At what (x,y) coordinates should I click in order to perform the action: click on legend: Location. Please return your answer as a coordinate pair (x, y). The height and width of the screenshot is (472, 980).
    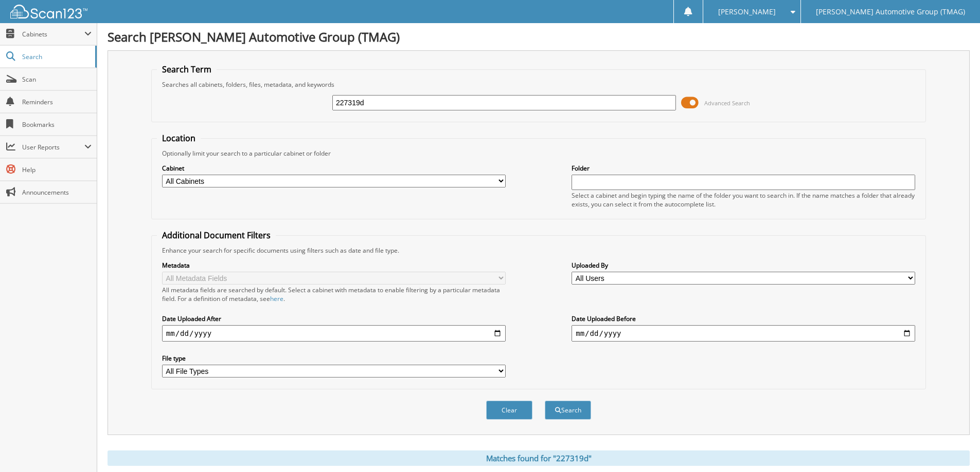
    Looking at the image, I should click on (178, 138).